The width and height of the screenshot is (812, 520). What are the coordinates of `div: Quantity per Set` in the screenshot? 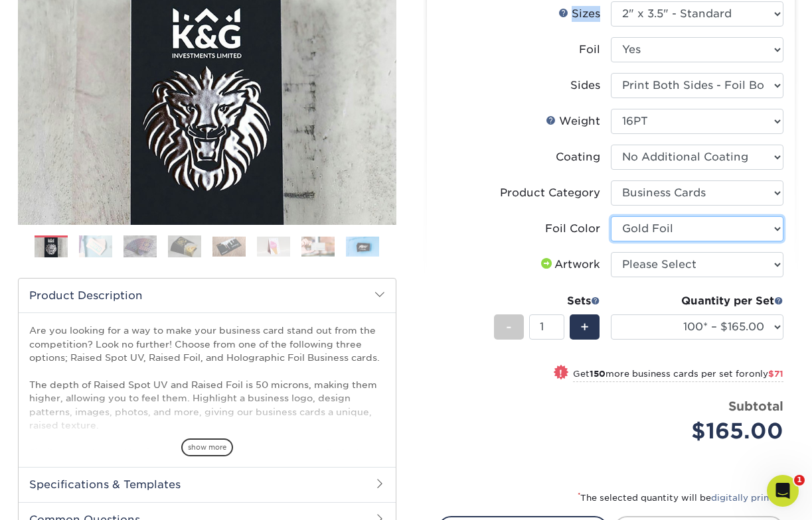 It's located at (697, 301).